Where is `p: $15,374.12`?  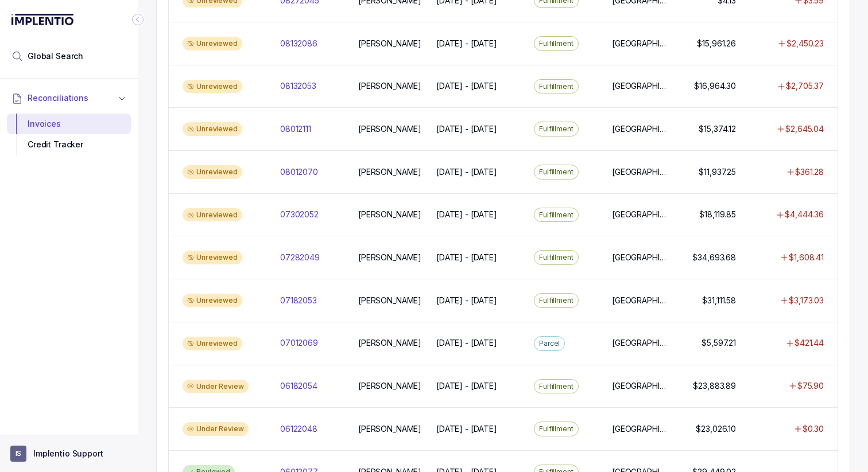 p: $15,374.12 is located at coordinates (718, 129).